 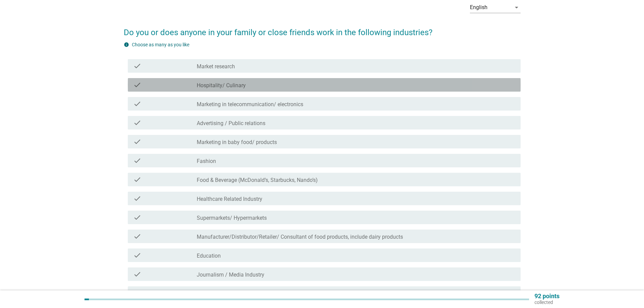 What do you see at coordinates (230, 275) in the screenshot?
I see `label: Journalism / Media Industry` at bounding box center [230, 275].